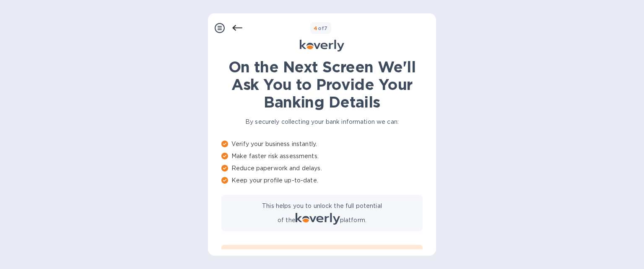 The width and height of the screenshot is (644, 269). Describe the element at coordinates (322, 122) in the screenshot. I see `p: By securely collecting your bank information we can:` at that location.